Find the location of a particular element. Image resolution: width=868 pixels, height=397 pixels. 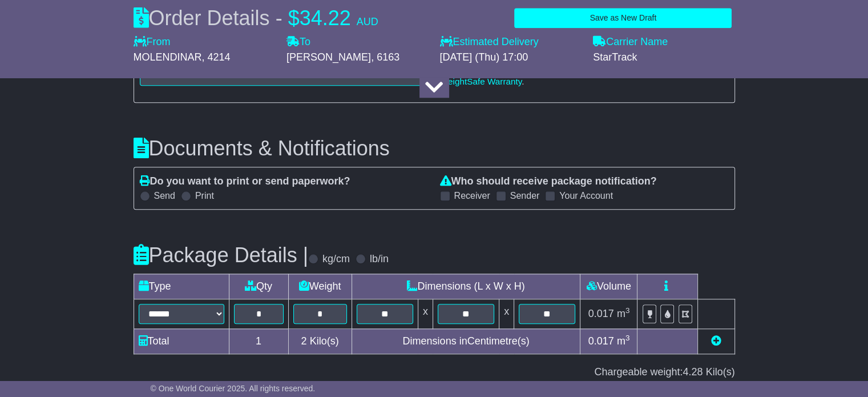

td: Kilo(s) is located at coordinates (319, 341).